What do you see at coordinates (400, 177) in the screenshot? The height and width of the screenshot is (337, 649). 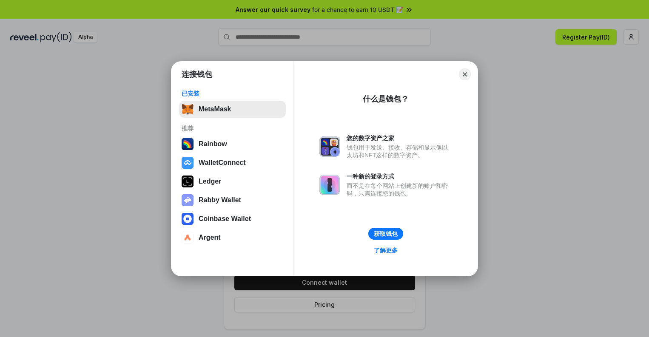 I see `div: 一种新的登录方式` at bounding box center [400, 177].